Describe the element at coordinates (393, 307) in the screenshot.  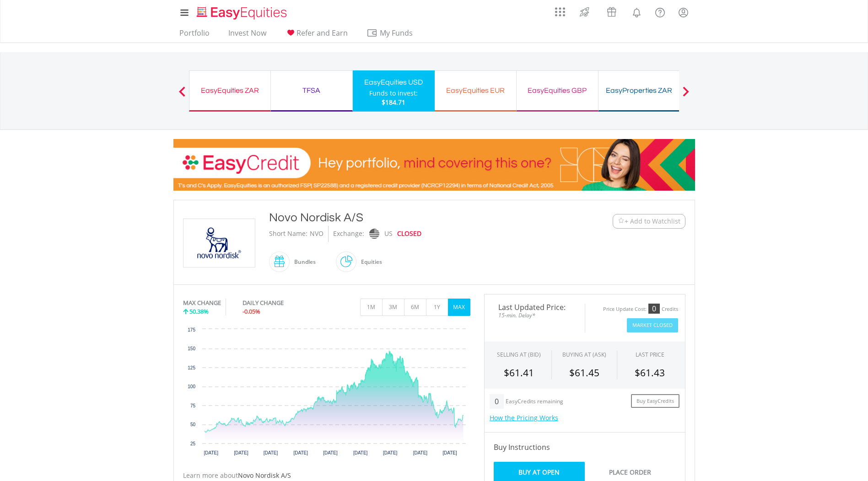
I see `button: 3M` at that location.